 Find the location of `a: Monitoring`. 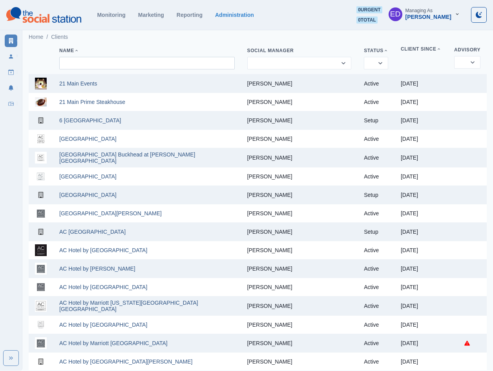

a: Monitoring is located at coordinates (111, 15).